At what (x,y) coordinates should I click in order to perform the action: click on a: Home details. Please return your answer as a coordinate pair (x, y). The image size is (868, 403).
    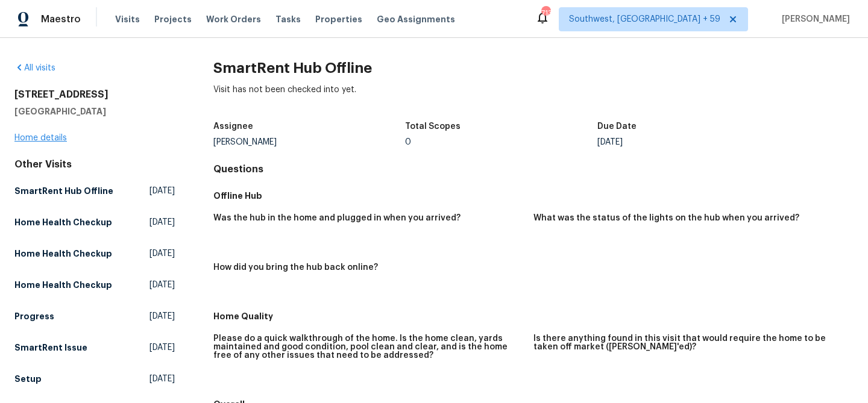
    Looking at the image, I should click on (40, 138).